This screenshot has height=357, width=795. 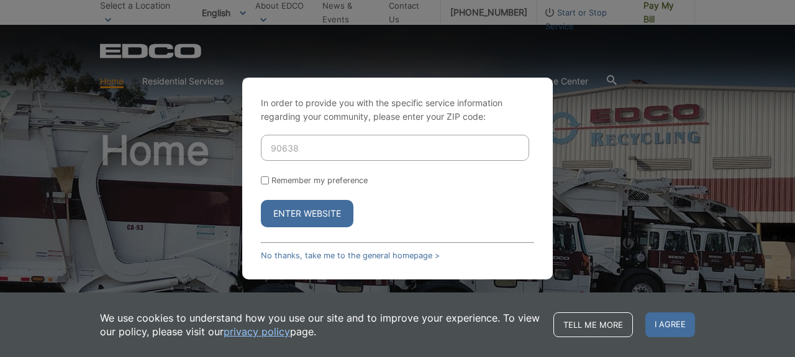 What do you see at coordinates (395, 148) in the screenshot?
I see `input: Enter ZIP Code` at bounding box center [395, 148].